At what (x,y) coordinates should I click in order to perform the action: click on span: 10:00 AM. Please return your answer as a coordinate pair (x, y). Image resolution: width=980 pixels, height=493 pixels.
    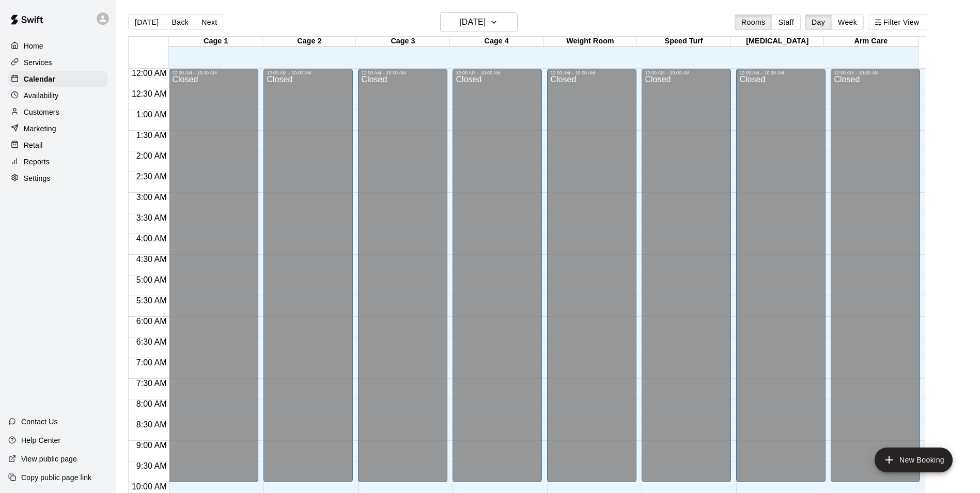
    Looking at the image, I should click on (149, 486).